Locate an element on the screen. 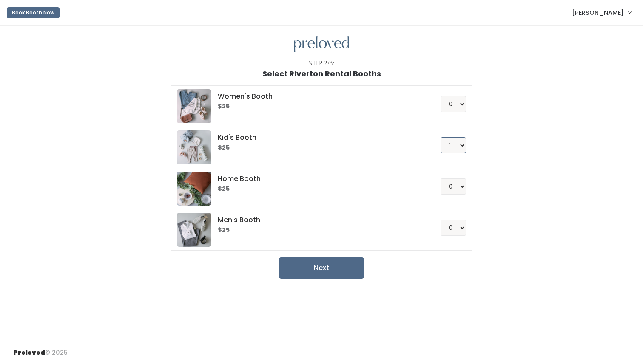 The width and height of the screenshot is (643, 364). h5: Women's Booth is located at coordinates (319, 96).